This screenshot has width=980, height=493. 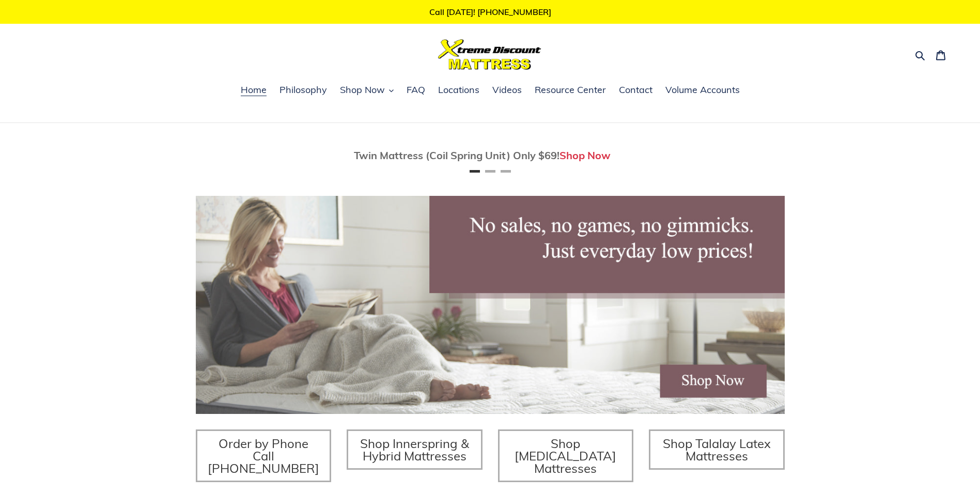 What do you see at coordinates (636, 90) in the screenshot?
I see `a: Contact` at bounding box center [636, 90].